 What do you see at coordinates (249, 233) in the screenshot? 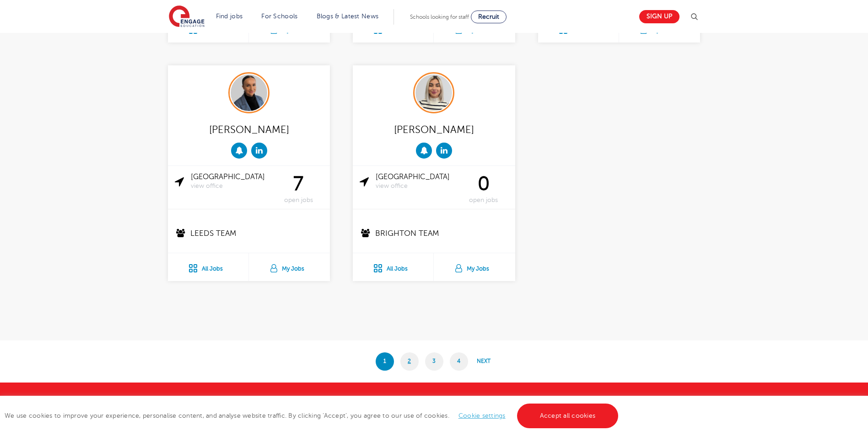
I see `p: Leeds Team` at bounding box center [249, 233].